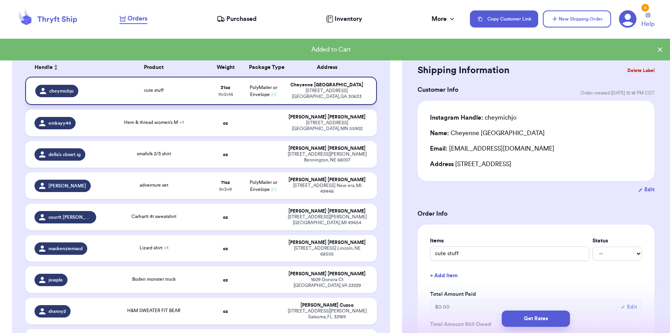 This screenshot has height=333, width=670. I want to click on span: Address, so click(441, 164).